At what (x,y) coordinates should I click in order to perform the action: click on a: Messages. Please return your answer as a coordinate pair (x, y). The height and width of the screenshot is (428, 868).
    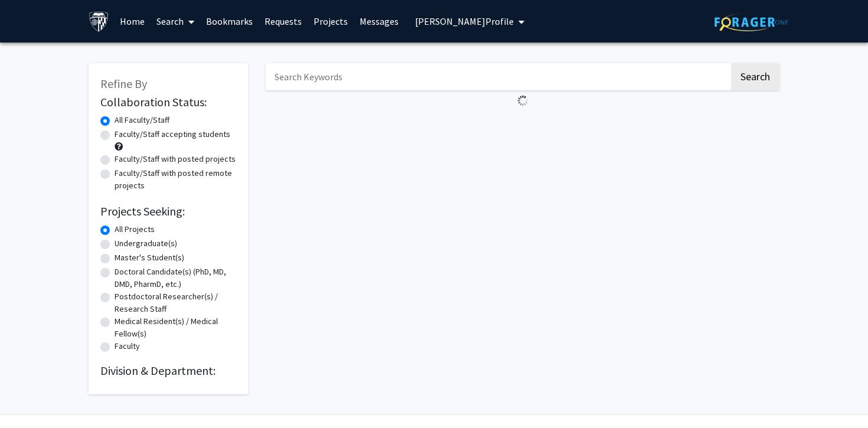
    Looking at the image, I should click on (379, 21).